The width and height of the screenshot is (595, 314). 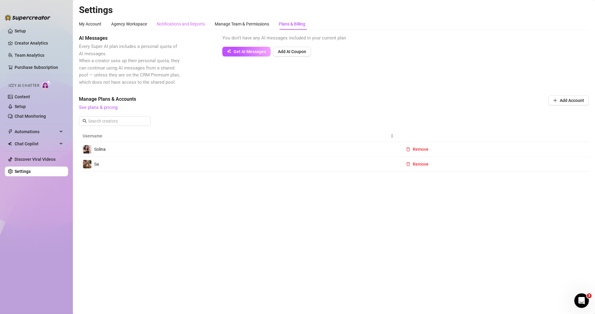 I want to click on span: Solina, so click(x=100, y=149).